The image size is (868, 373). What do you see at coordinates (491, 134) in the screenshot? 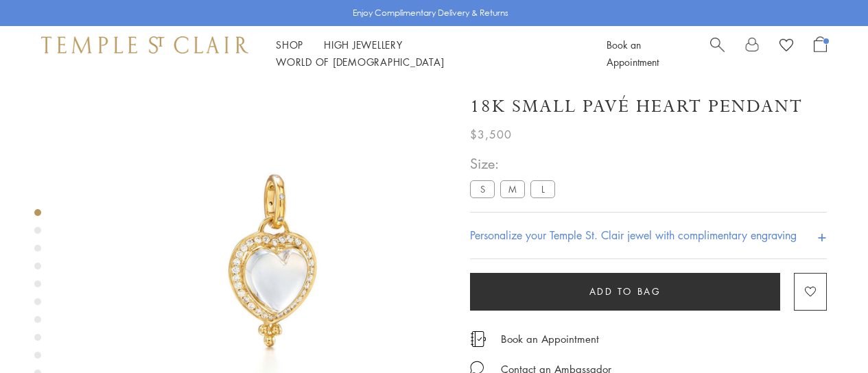
I see `span: $3,500` at bounding box center [491, 134].